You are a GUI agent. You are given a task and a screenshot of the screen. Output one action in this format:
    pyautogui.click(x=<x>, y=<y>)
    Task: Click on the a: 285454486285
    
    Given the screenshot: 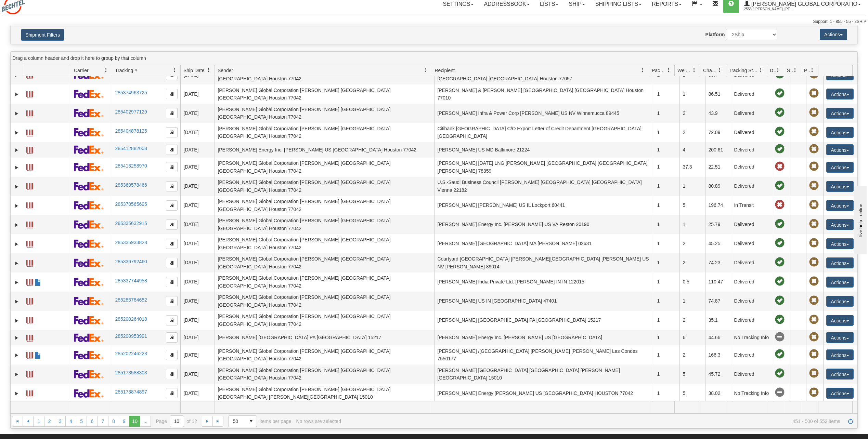 What is the action you would take?
    pyautogui.click(x=131, y=74)
    